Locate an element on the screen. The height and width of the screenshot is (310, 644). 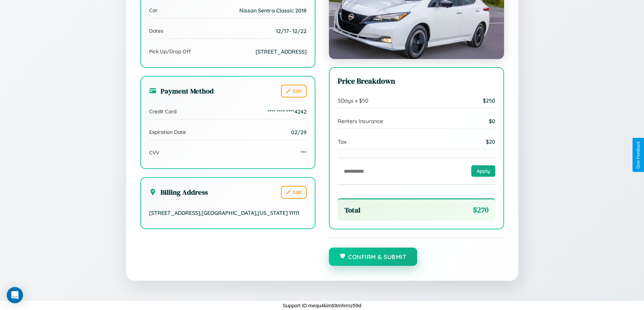
h3: Payment Method is located at coordinates (181, 91).